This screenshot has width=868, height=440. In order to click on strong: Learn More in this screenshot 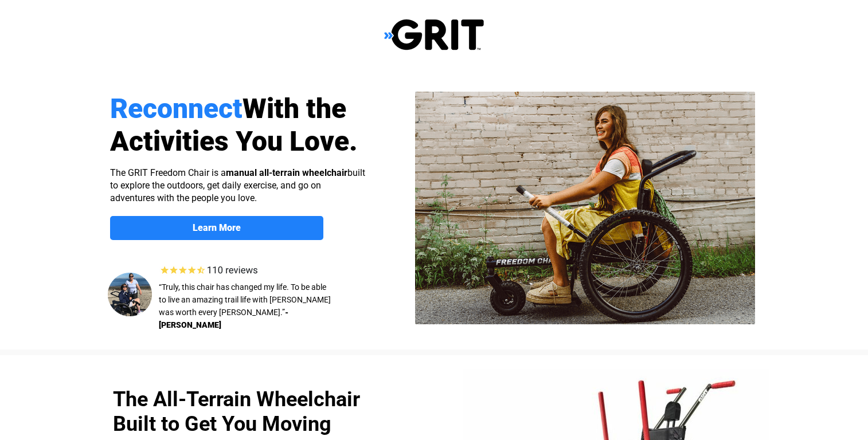, I will do `click(217, 227)`.